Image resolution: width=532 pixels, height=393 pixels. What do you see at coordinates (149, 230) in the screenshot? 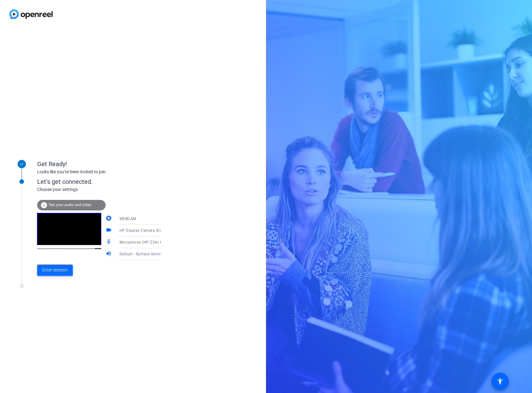
I see `span: HP Display Camera (0408:5458)` at bounding box center [149, 230].